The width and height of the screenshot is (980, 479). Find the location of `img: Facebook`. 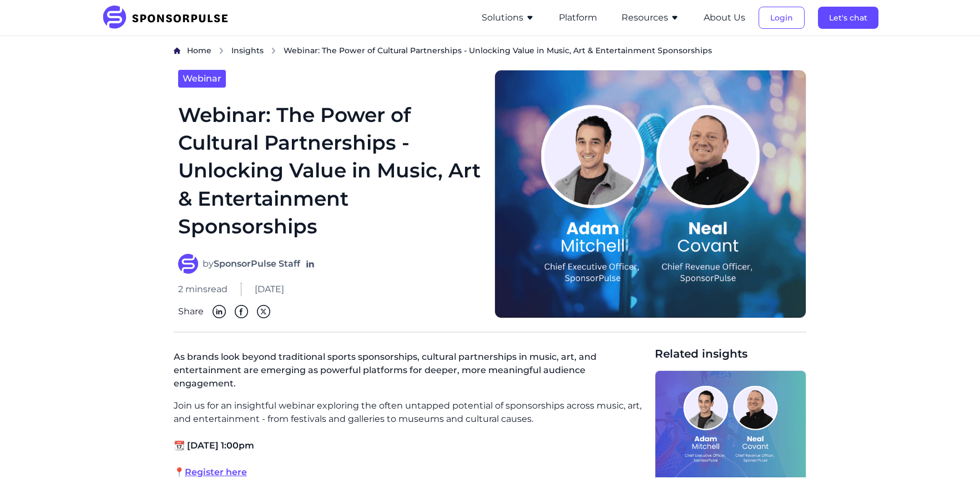

img: Facebook is located at coordinates (241, 311).